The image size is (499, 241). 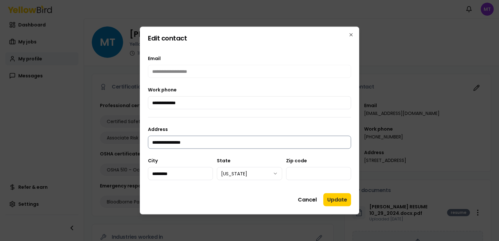 I want to click on h2: Edit contact, so click(x=250, y=38).